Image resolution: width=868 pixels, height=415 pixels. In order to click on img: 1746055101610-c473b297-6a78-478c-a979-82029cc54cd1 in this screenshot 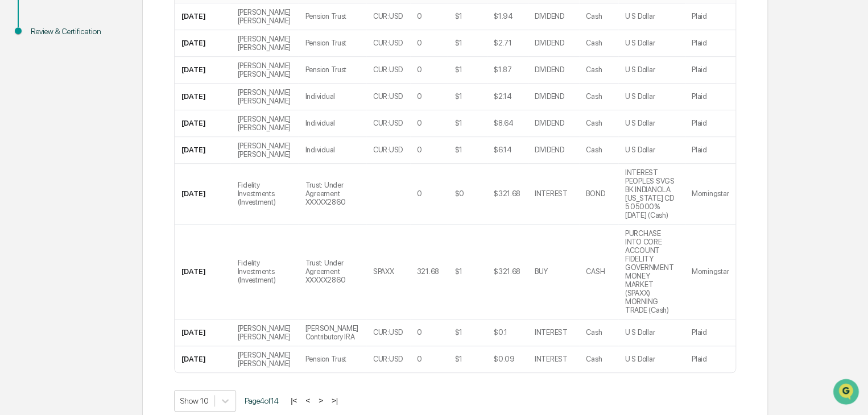, I will do `click(22, 97)`.